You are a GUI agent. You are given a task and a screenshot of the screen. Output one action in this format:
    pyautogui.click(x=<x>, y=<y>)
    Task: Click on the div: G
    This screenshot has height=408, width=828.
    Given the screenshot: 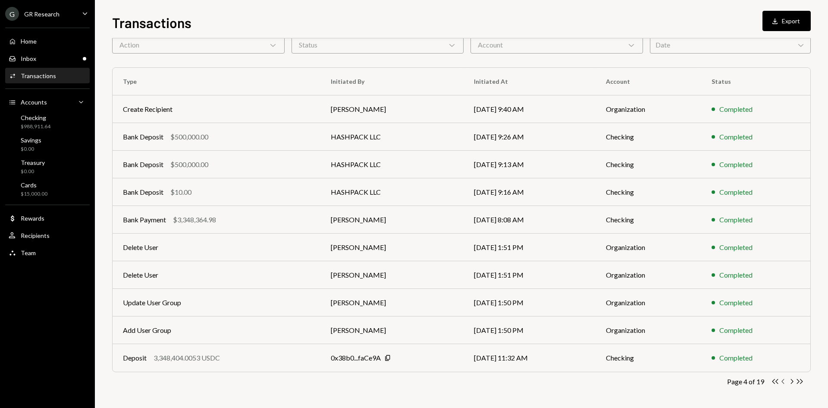 What is the action you would take?
    pyautogui.click(x=12, y=14)
    